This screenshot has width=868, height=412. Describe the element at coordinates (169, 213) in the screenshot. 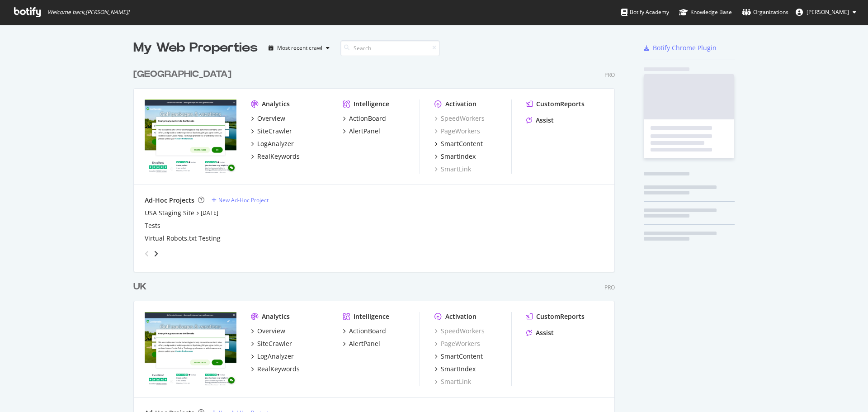

I see `a: USA Staging Site` at that location.